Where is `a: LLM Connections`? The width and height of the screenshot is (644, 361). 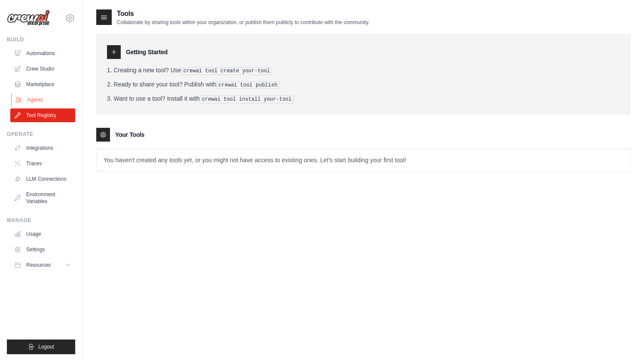
a: LLM Connections is located at coordinates (43, 179).